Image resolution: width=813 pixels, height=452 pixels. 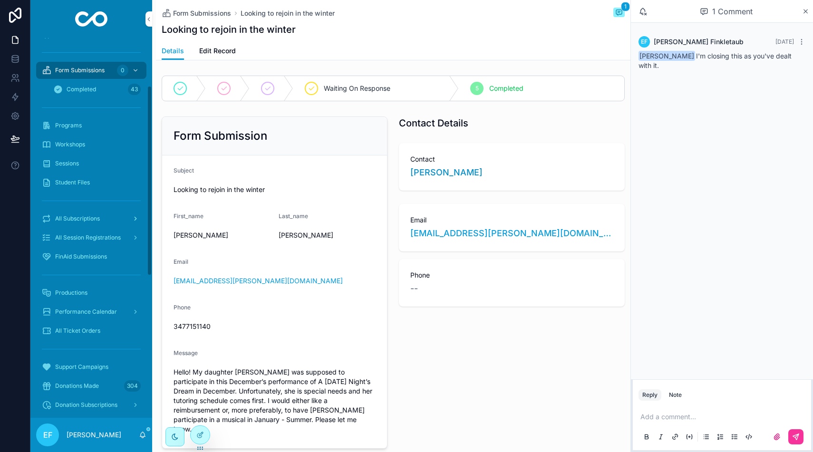 What do you see at coordinates (217, 52) in the screenshot?
I see `a: Edit Record` at bounding box center [217, 52].